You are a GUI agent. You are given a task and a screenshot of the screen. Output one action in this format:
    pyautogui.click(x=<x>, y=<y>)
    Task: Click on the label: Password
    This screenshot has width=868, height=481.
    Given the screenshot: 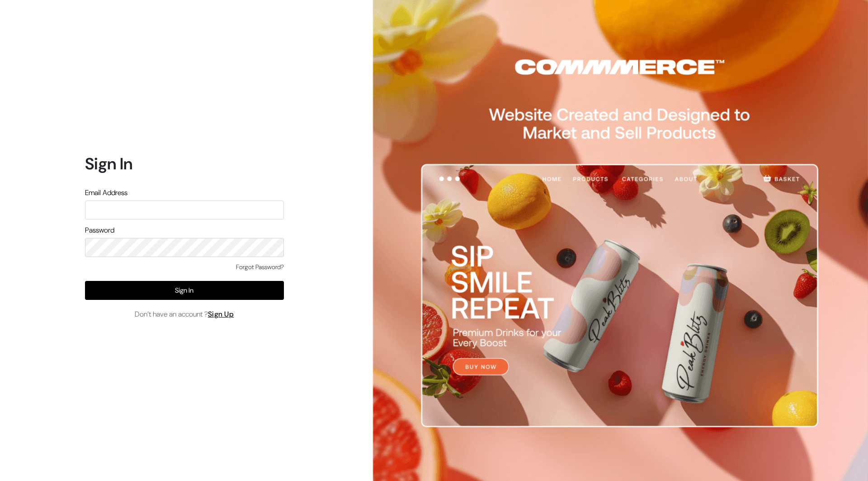 What is the action you would take?
    pyautogui.click(x=99, y=230)
    